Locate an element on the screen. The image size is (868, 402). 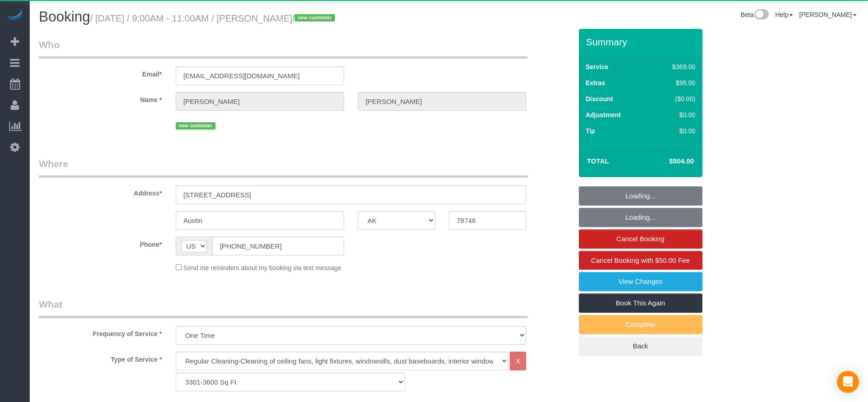
label: Address* is located at coordinates (100, 191).